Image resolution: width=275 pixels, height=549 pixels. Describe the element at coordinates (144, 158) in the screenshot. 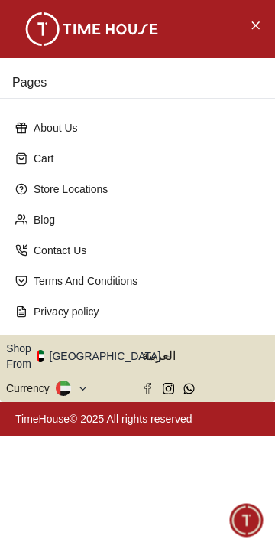

I see `p: Cart` at that location.